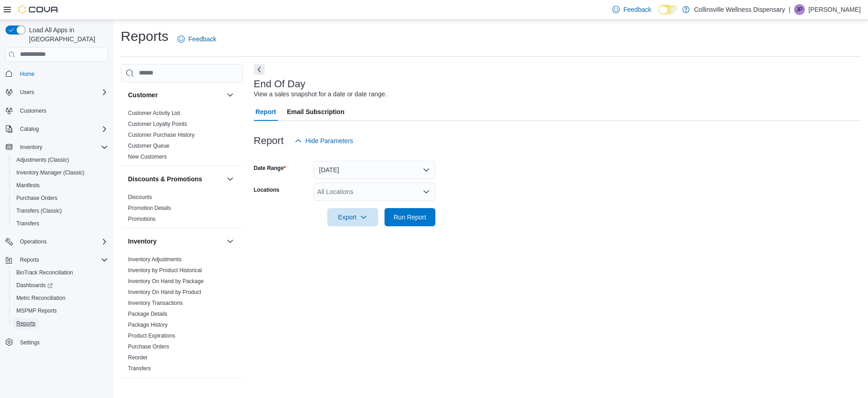 The width and height of the screenshot is (868, 398). Describe the element at coordinates (266, 190) in the screenshot. I see `label: Locations` at that location.